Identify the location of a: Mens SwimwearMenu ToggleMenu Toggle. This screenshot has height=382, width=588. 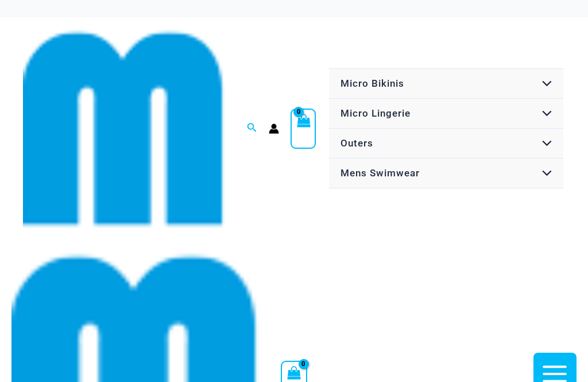
(446, 173).